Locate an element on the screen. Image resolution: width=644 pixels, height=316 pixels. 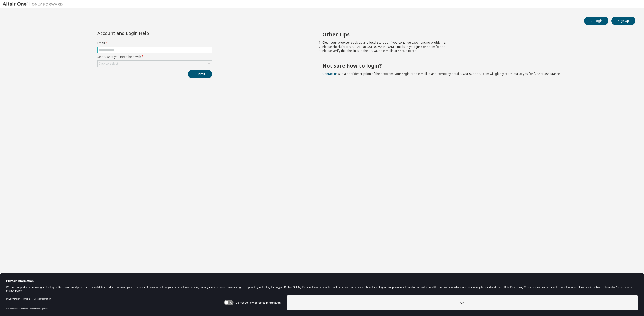
button: Sign Up is located at coordinates (623, 21).